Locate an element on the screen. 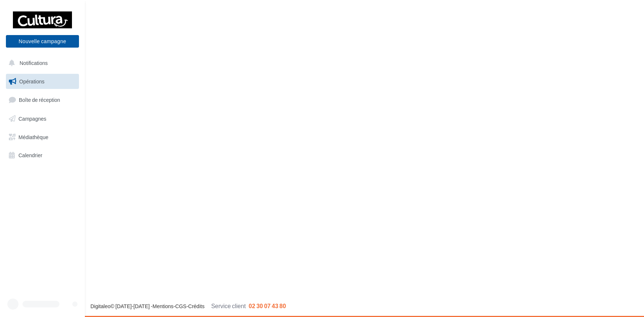 This screenshot has height=317, width=644. span: Calendrier is located at coordinates (30, 155).